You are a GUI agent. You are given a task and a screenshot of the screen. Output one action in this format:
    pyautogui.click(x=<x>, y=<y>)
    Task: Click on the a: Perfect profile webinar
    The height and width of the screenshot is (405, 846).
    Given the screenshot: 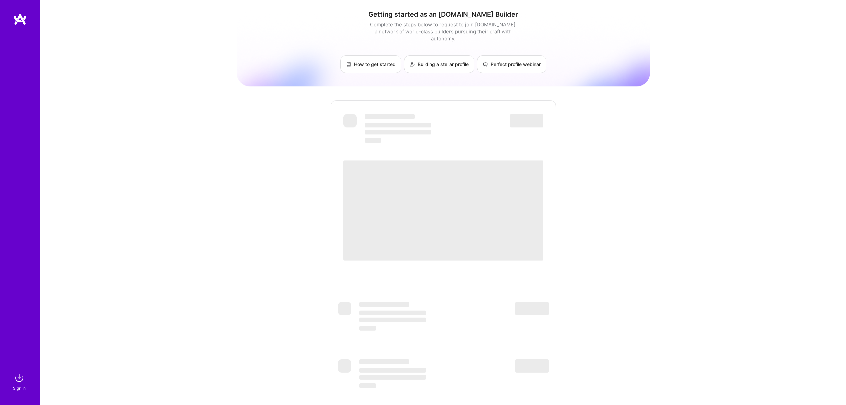 What is the action you would take?
    pyautogui.click(x=512, y=64)
    